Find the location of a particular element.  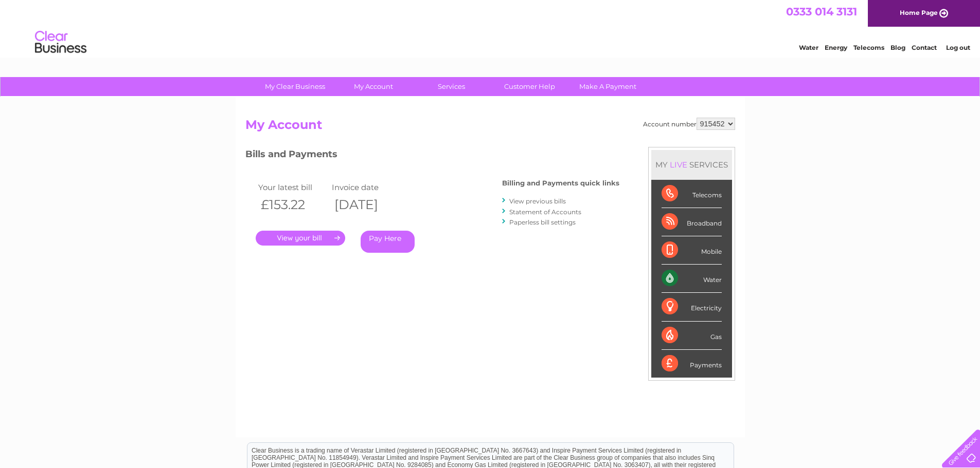

div: LIVE is located at coordinates (679, 164).